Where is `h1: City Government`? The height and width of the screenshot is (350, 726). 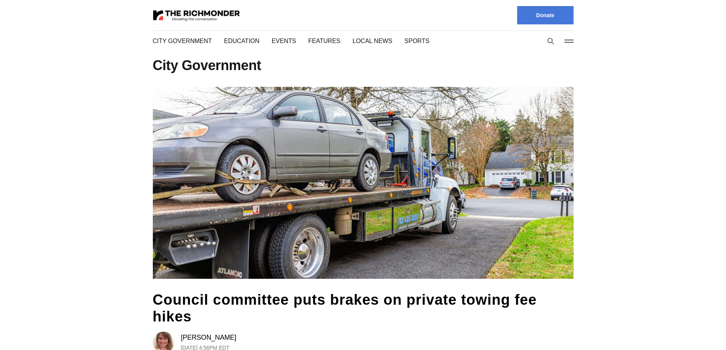
h1: City Government is located at coordinates (363, 66).